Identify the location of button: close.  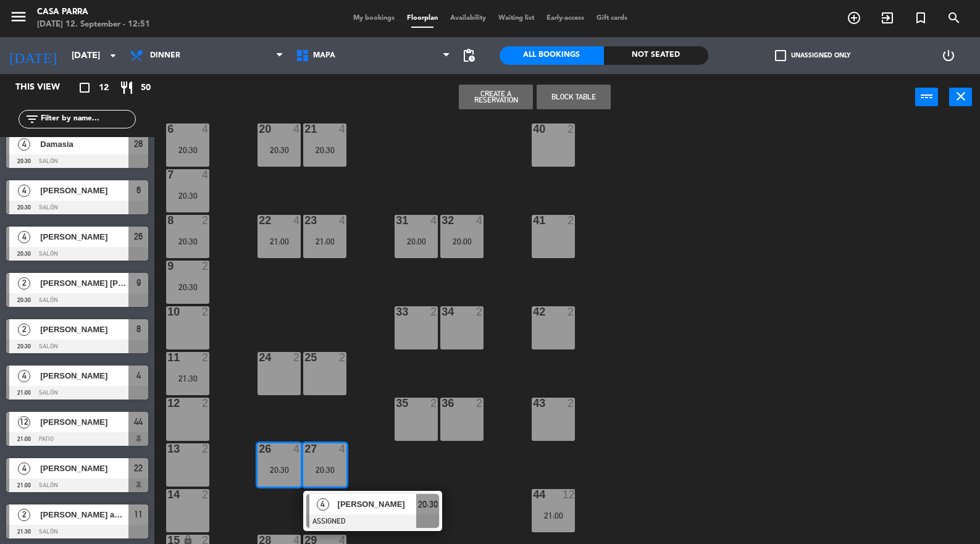
(960, 97).